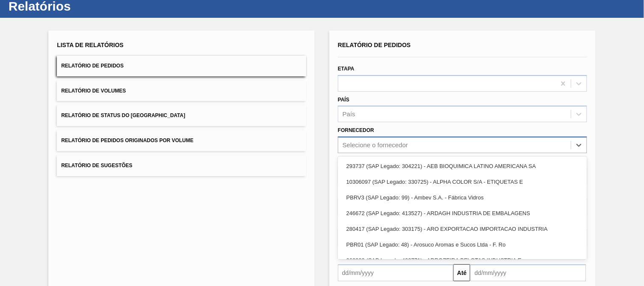 The height and width of the screenshot is (286, 644). What do you see at coordinates (343, 100) in the screenshot?
I see `label: País` at bounding box center [343, 100].